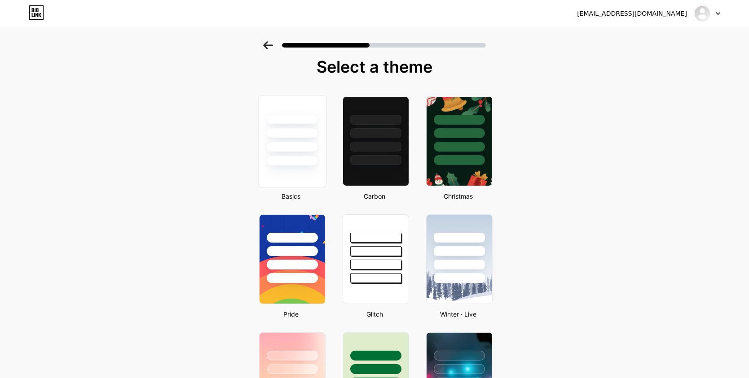 The image size is (749, 378). What do you see at coordinates (291, 196) in the screenshot?
I see `div: Basics` at bounding box center [291, 196].